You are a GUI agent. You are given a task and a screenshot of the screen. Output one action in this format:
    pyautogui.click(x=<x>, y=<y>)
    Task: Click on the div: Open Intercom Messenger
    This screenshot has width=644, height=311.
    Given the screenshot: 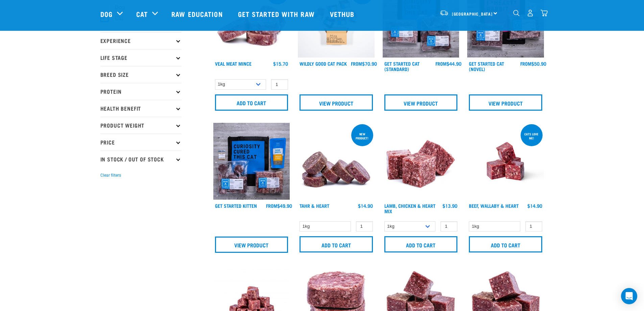 What is the action you would take?
    pyautogui.click(x=629, y=296)
    